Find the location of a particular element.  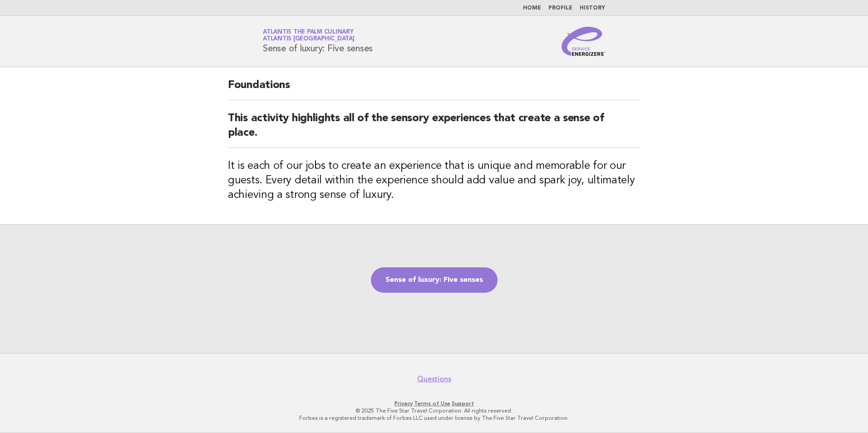

a: Questions is located at coordinates (434, 379).